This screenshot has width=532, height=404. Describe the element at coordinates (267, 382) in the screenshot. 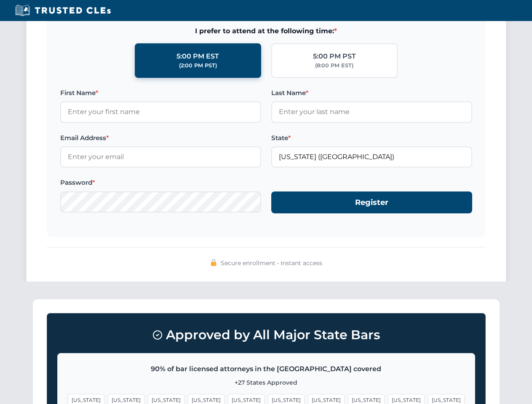

I see `p: +27 States Approved` at that location.